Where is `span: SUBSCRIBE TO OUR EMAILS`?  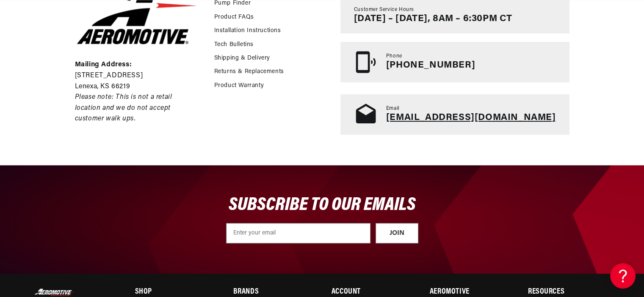
span: SUBSCRIBE TO OUR EMAILS is located at coordinates (322, 205).